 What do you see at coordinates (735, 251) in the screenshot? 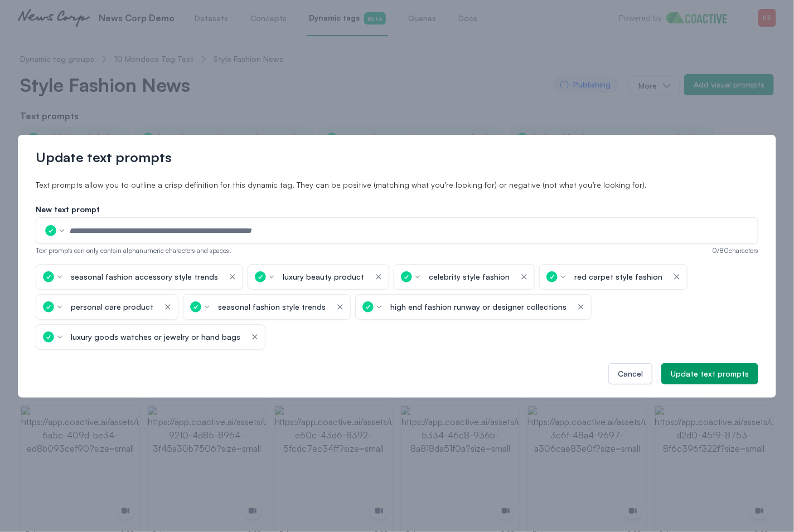
I see `span: 0 / 80 characters` at bounding box center [735, 251].